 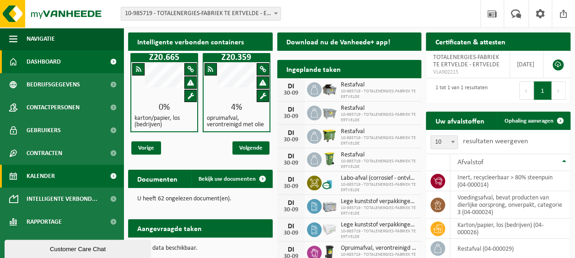 What do you see at coordinates (43, 130) in the screenshot?
I see `span: Gebruikers` at bounding box center [43, 130].